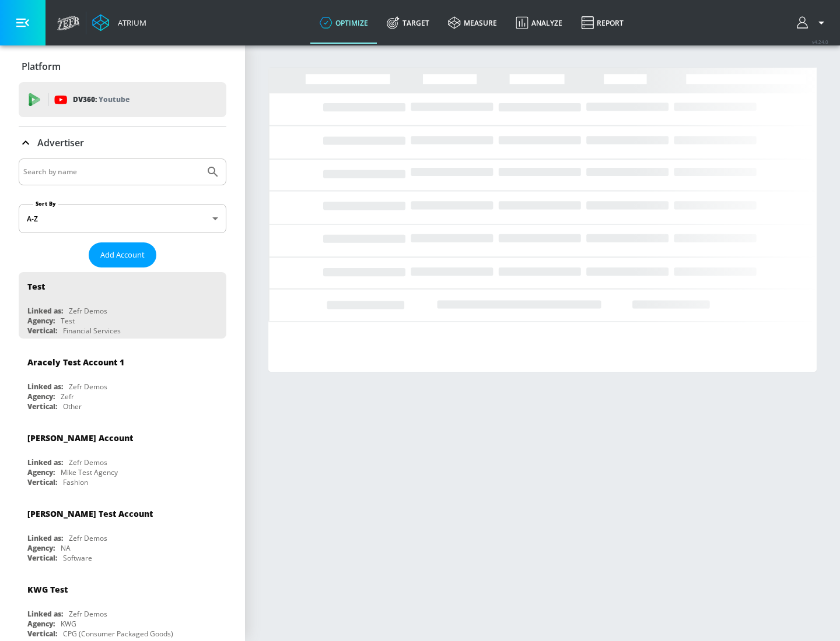 This screenshot has width=840, height=641. I want to click on div: Software, so click(77, 558).